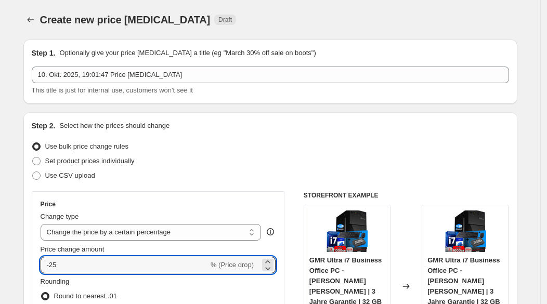 The image size is (547, 304). I want to click on span: Round to nearest .01, so click(85, 296).